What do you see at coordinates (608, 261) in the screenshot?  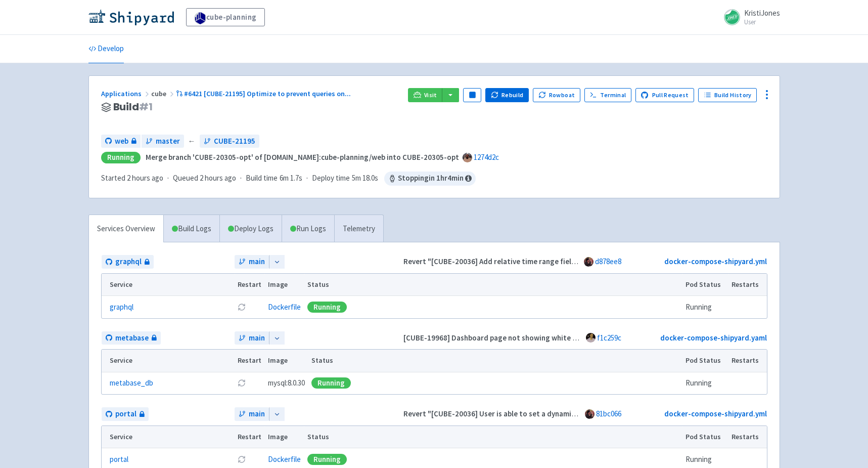 I see `a: d878ee8` at bounding box center [608, 261].